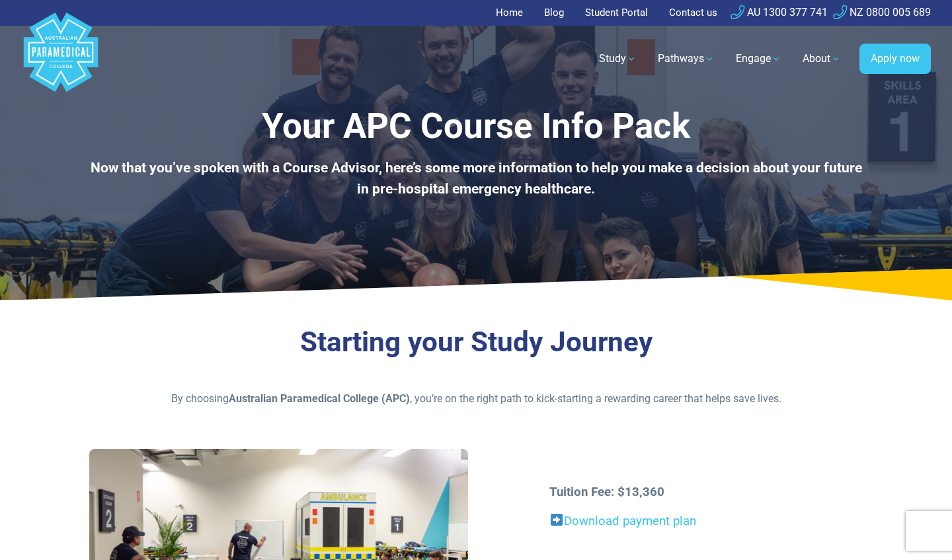  I want to click on a: About, so click(822, 59).